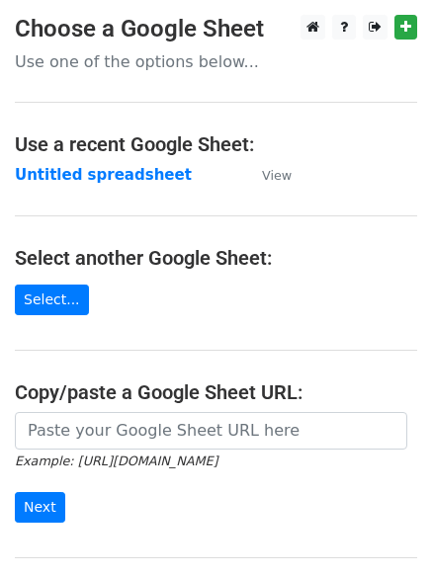 Image resolution: width=432 pixels, height=577 pixels. I want to click on h3: Choose a Google Sheet, so click(215, 29).